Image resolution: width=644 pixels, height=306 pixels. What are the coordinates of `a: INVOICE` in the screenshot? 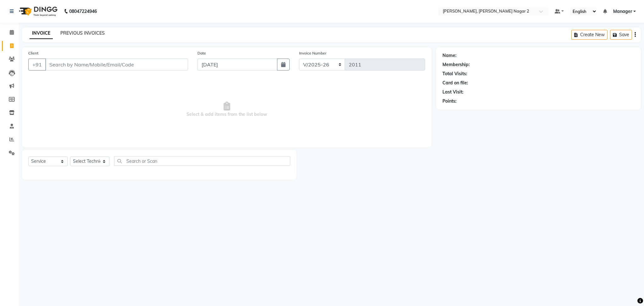 It's located at (41, 34).